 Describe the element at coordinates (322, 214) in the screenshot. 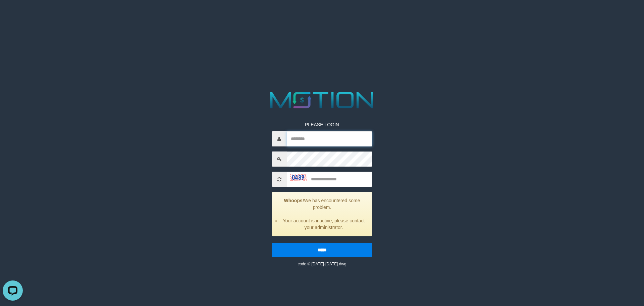

I see `div: We has encountered some problem.` at that location.